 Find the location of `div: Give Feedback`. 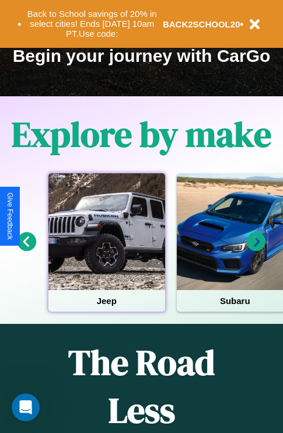

div: Give Feedback is located at coordinates (10, 216).